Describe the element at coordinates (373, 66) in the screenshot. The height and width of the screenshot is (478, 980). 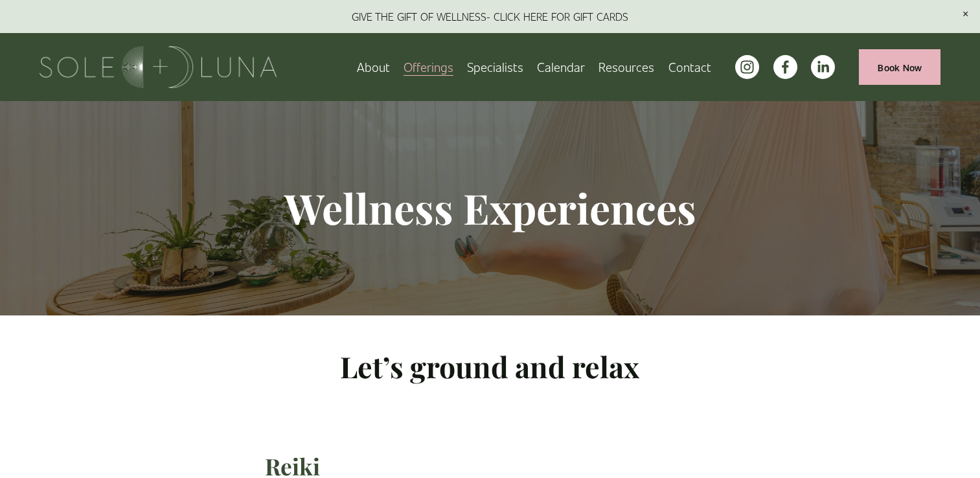
I see `a: About` at that location.